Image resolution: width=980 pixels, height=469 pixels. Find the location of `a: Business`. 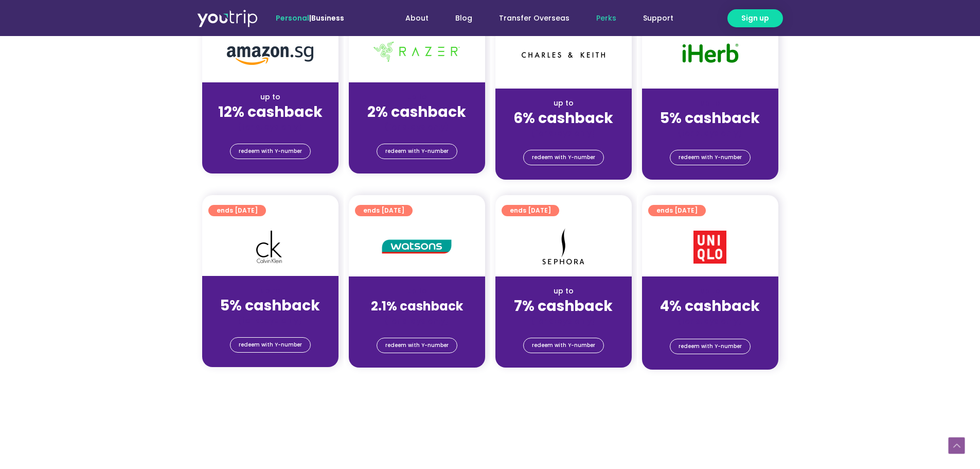

a: Business is located at coordinates (328, 18).